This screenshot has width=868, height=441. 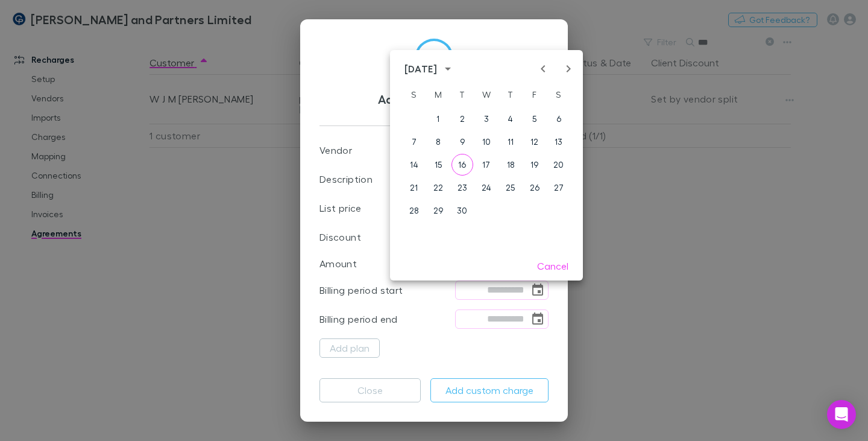 What do you see at coordinates (438, 165) in the screenshot?
I see `button: 15` at bounding box center [438, 165].